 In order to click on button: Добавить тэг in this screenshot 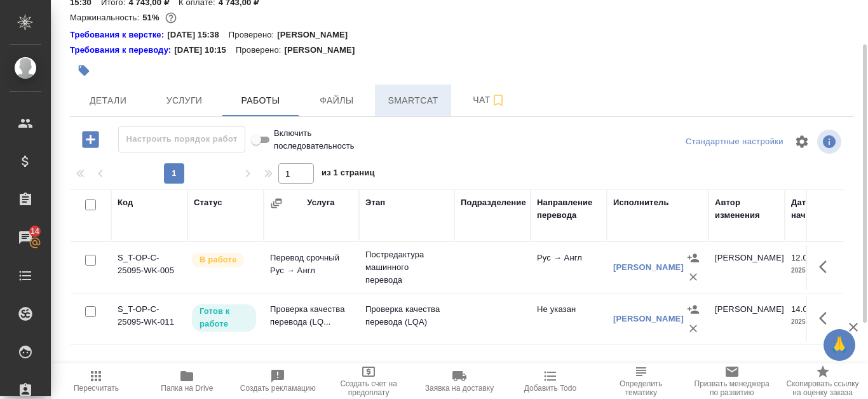, I will do `click(84, 71)`.